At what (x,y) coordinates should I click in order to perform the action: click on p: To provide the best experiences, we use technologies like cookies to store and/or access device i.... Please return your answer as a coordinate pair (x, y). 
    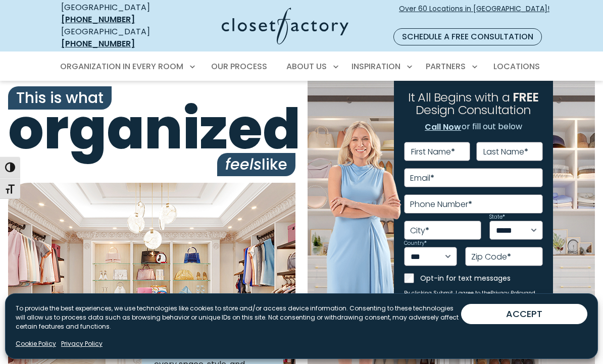
    Looking at the image, I should click on (238, 318).